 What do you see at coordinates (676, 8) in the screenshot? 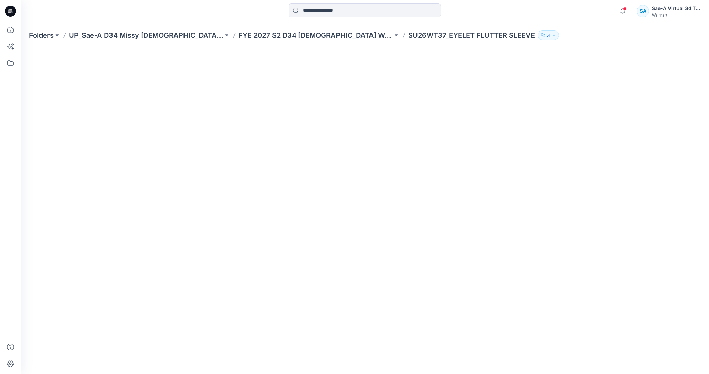
I see `div: Sae-A Virtual 3d Team` at bounding box center [676, 8].